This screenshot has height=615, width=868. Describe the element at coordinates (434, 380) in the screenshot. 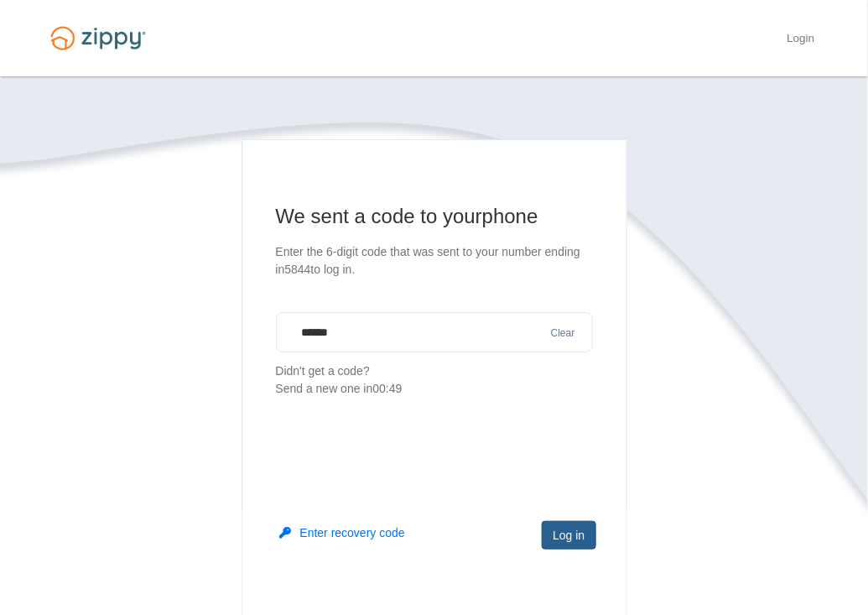

I see `p: Didn't get a code?` at that location.